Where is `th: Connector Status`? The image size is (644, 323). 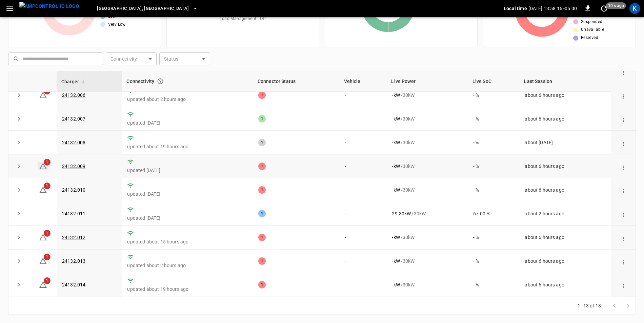 th: Connector Status is located at coordinates (296, 81).